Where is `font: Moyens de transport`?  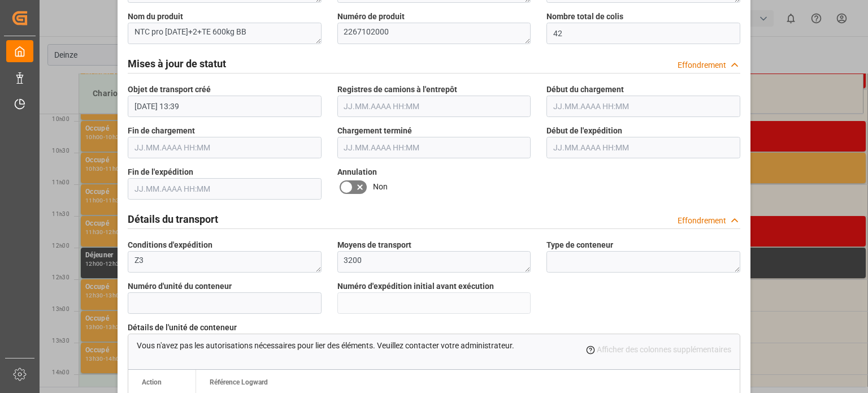 font: Moyens de transport is located at coordinates (374, 245).